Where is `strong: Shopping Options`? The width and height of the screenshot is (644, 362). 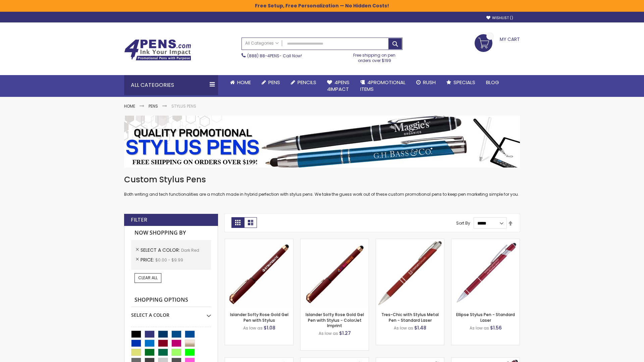
strong: Shopping Options is located at coordinates (171, 300).